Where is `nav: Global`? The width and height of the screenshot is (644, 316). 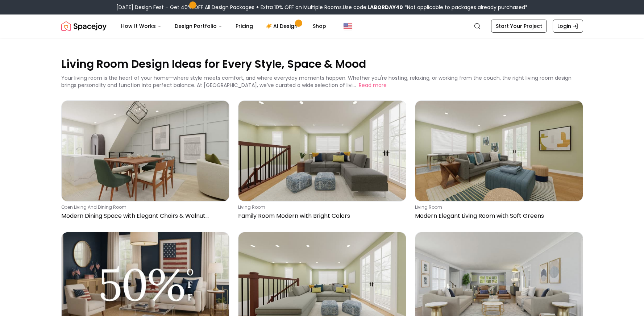 nav: Global is located at coordinates (322, 26).